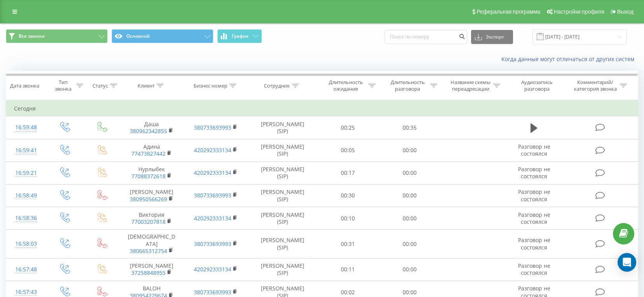  What do you see at coordinates (32, 36) in the screenshot?
I see `span: Все звонки` at bounding box center [32, 36].